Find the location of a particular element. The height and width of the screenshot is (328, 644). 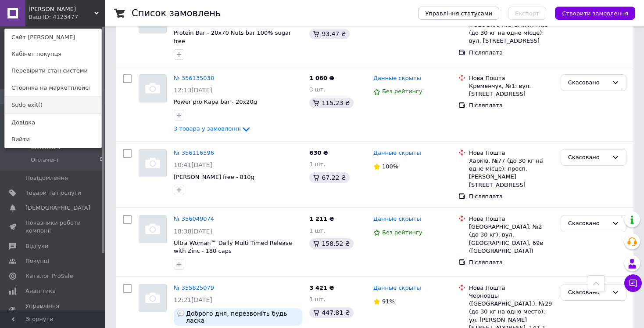

span: 630 ₴ is located at coordinates (319, 152).